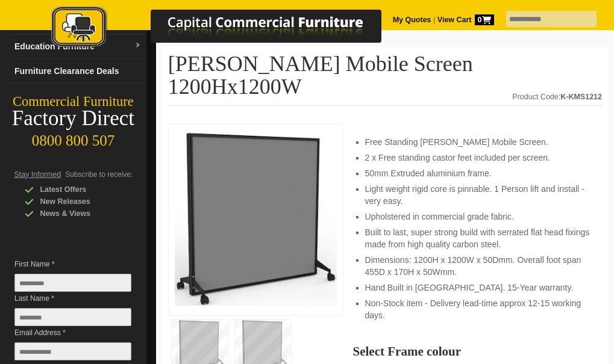  Describe the element at coordinates (73, 352) in the screenshot. I see `input: Email Address *` at that location.